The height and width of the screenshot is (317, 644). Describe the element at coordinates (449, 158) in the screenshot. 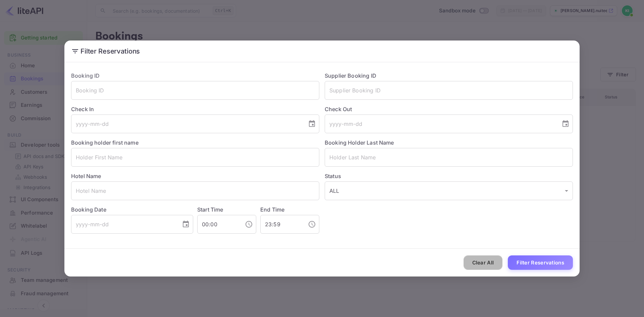

I see `input: Holder Last Name` at that location.